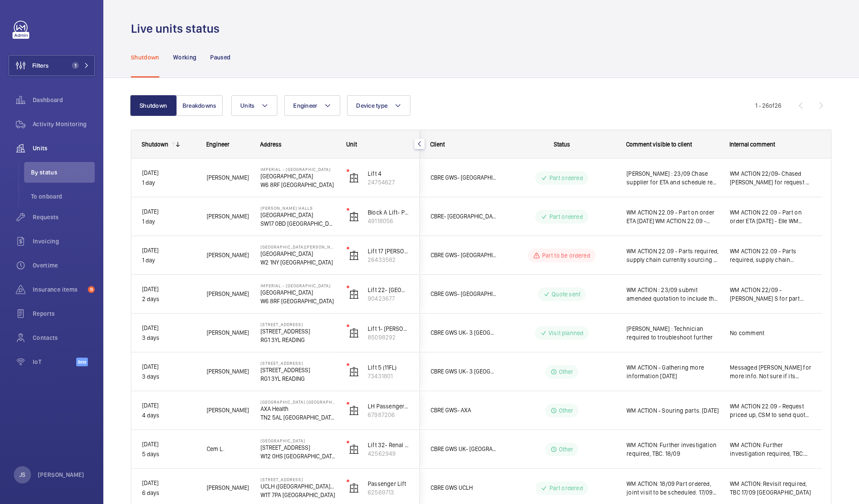 The image size is (859, 504). What do you see at coordinates (22, 474) in the screenshot?
I see `p: JS` at bounding box center [22, 474].